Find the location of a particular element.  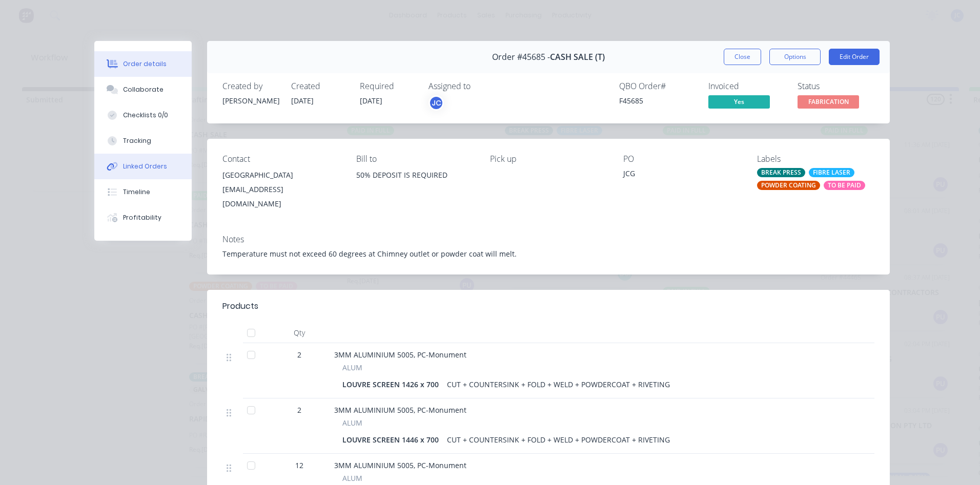

div: Pick up is located at coordinates (549, 159).